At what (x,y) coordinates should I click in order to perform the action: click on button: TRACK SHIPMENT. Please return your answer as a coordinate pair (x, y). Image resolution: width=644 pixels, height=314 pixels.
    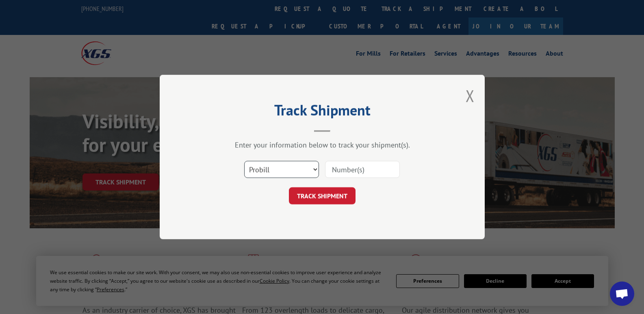
    Looking at the image, I should click on (322, 196).